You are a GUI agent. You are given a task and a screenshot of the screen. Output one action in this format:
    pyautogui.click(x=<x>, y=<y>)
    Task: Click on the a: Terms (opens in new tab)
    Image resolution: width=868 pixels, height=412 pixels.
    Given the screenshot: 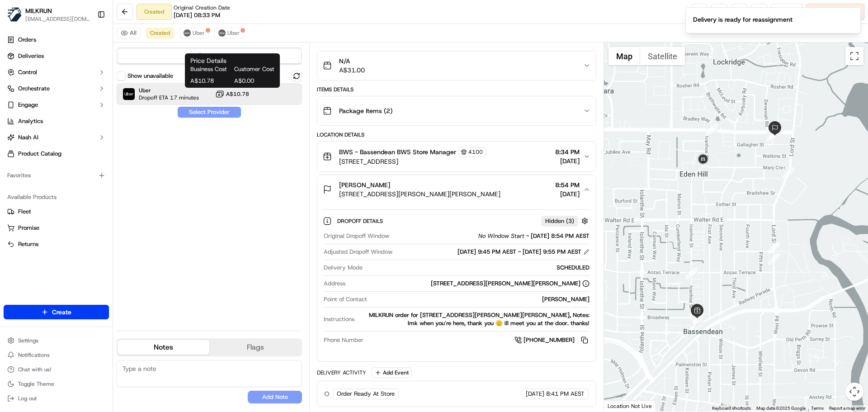 What is the action you would take?
    pyautogui.click(x=818, y=408)
    